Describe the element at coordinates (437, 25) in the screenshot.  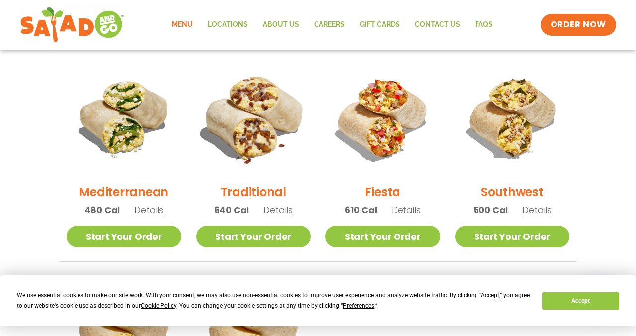
I see `a: Contact Us` at that location.